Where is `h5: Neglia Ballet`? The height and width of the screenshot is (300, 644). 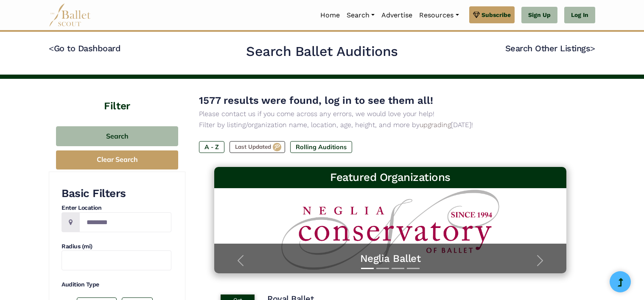
h5: Neglia Ballet is located at coordinates (390, 259).